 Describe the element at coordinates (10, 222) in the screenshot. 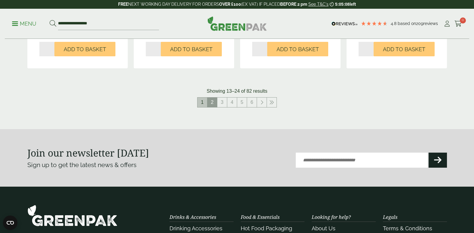

I see `button: Open CMP widget` at that location.